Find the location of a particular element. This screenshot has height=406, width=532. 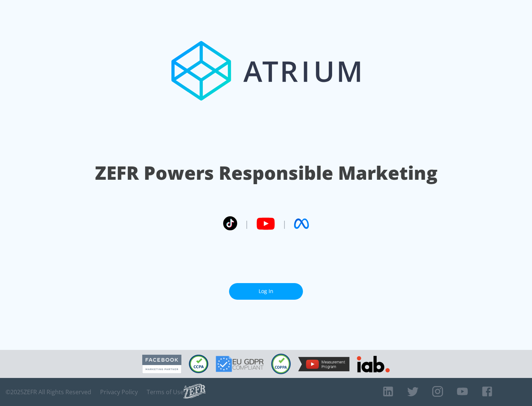

a: Terms of Use is located at coordinates (165, 392).